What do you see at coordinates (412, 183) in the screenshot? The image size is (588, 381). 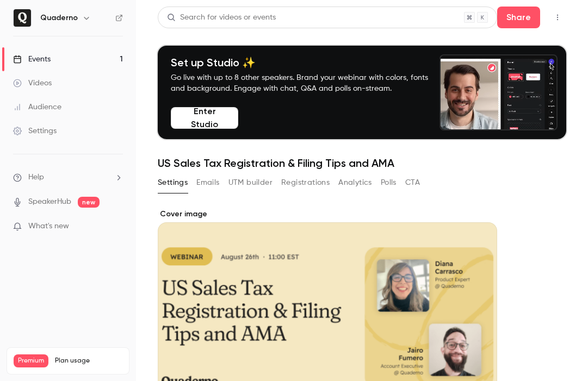 I see `button: CTA` at bounding box center [412, 183].